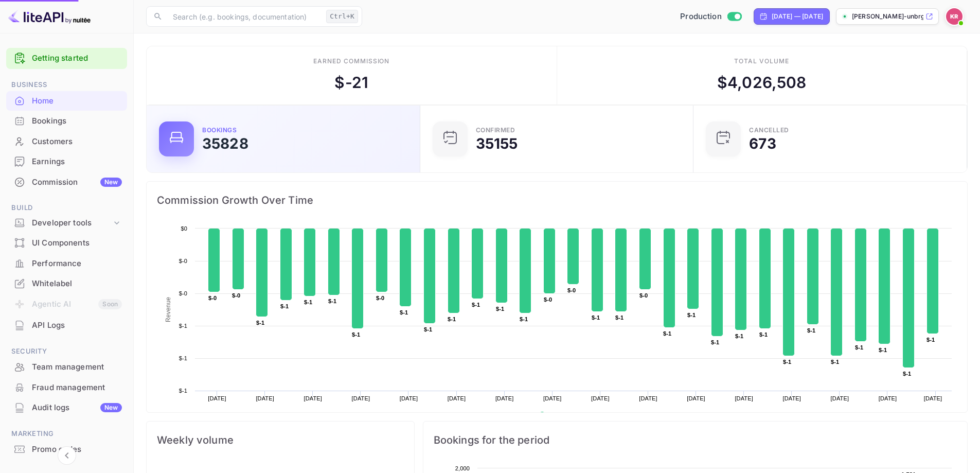 This screenshot has width=980, height=473. I want to click on span: Build, so click(67, 208).